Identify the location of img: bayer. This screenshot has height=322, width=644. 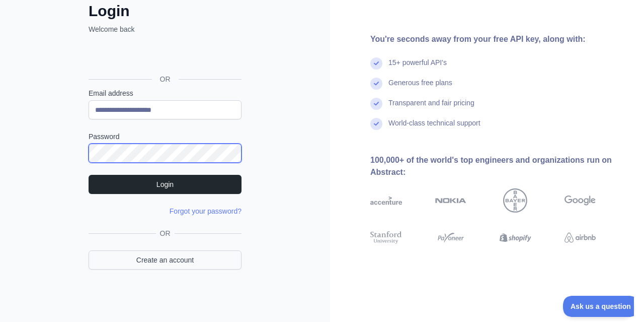
(515, 200).